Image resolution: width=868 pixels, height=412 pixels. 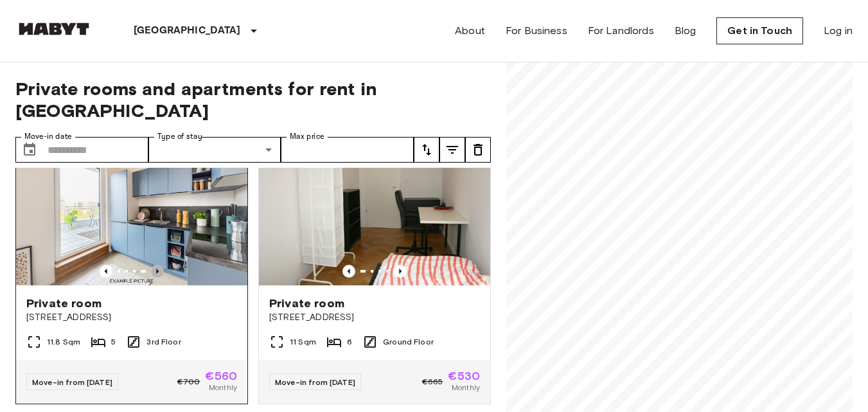 I want to click on img: Marketing picture of unit DE-01-029-02M, so click(x=374, y=208).